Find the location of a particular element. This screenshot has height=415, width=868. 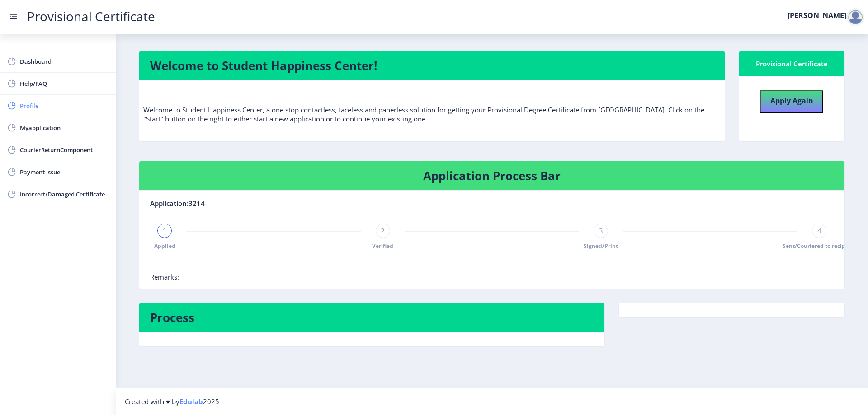

span: Created with ♥ by 2025 is located at coordinates (172, 401).